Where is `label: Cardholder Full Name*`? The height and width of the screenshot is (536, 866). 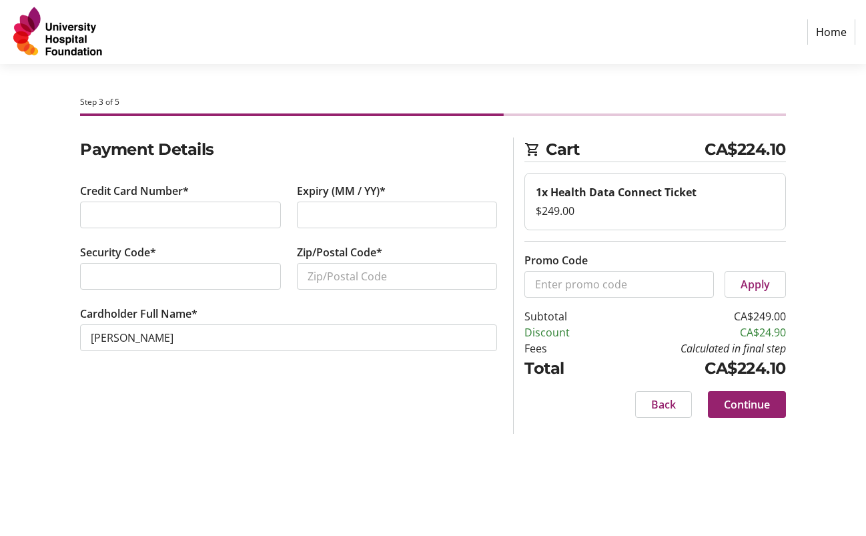
label: Cardholder Full Name* is located at coordinates (139, 314).